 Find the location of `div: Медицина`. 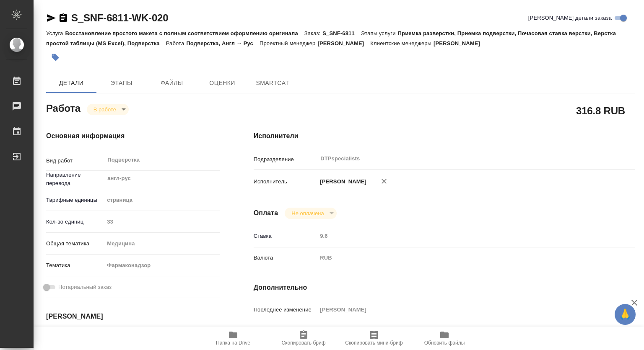

div: Медицина is located at coordinates (161, 243).